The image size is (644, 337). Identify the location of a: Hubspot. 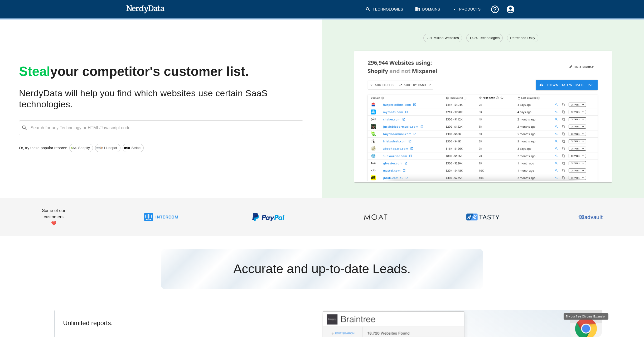
(107, 148).